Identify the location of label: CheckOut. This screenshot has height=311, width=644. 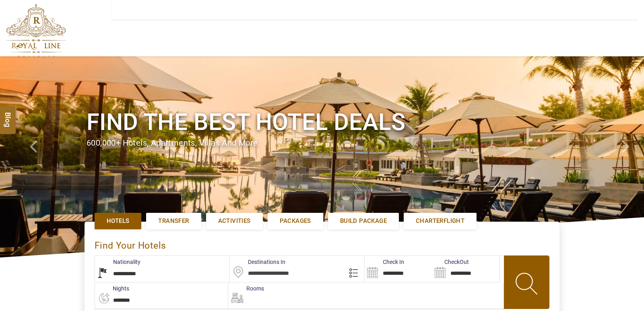
(450, 262).